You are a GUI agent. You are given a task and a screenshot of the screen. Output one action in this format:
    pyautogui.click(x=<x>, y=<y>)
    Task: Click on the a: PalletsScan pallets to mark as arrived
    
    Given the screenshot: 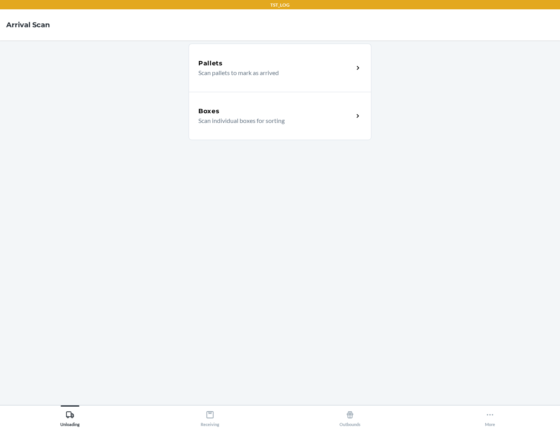 What is the action you would take?
    pyautogui.click(x=280, y=68)
    